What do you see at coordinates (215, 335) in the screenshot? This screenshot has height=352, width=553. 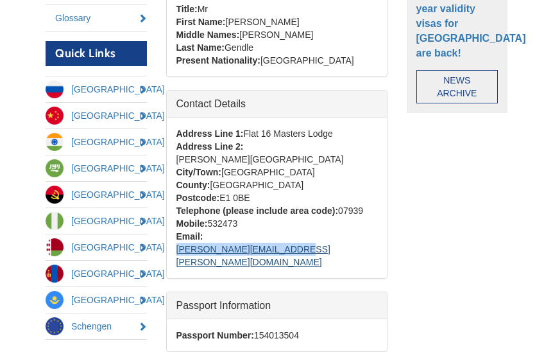 I see `div: Passport Number:` at bounding box center [215, 335].